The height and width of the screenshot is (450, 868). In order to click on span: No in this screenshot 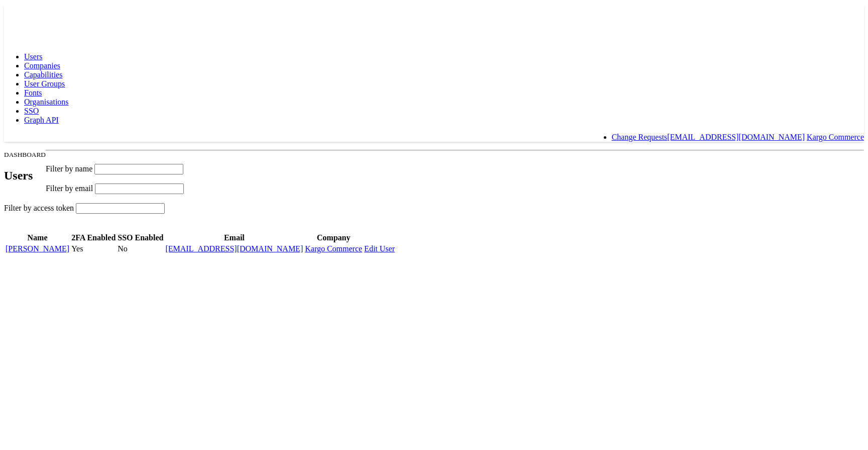, I will do `click(122, 248)`.